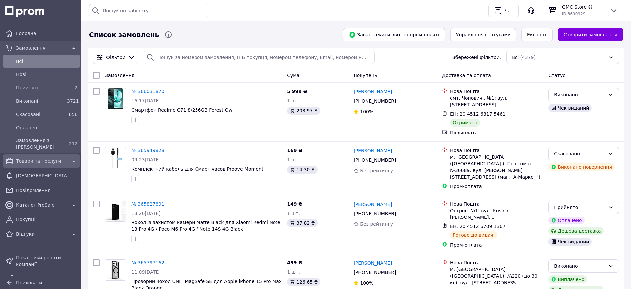 This screenshot has height=289, width=631. Describe the element at coordinates (40, 88) in the screenshot. I see `span: Прийняті` at that location.